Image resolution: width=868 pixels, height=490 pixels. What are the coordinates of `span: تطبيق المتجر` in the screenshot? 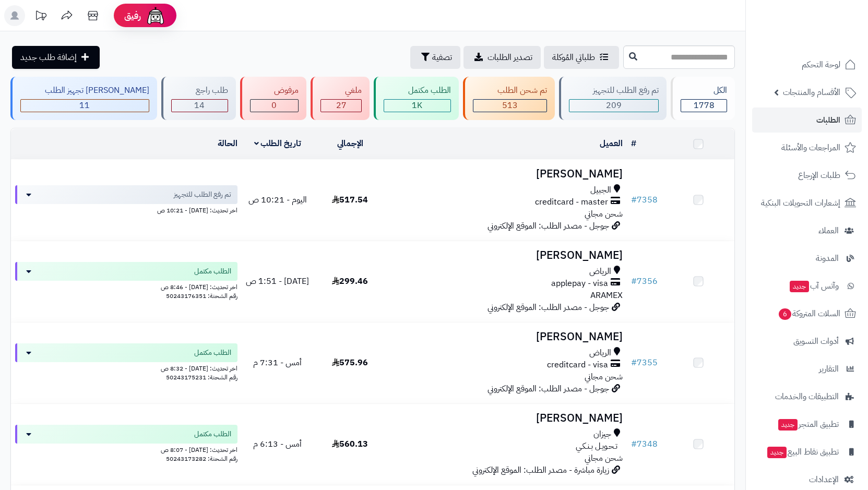 It's located at (808, 425).